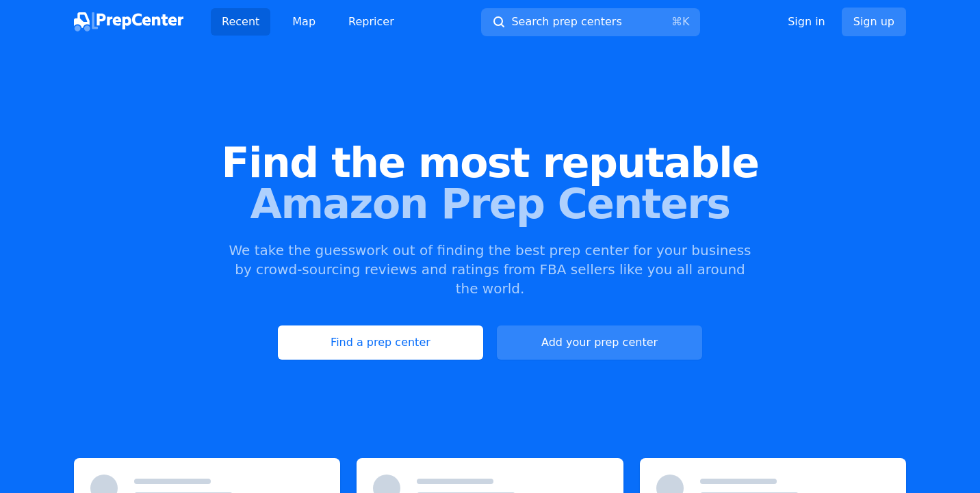  What do you see at coordinates (371, 22) in the screenshot?
I see `a: Repricer` at bounding box center [371, 22].